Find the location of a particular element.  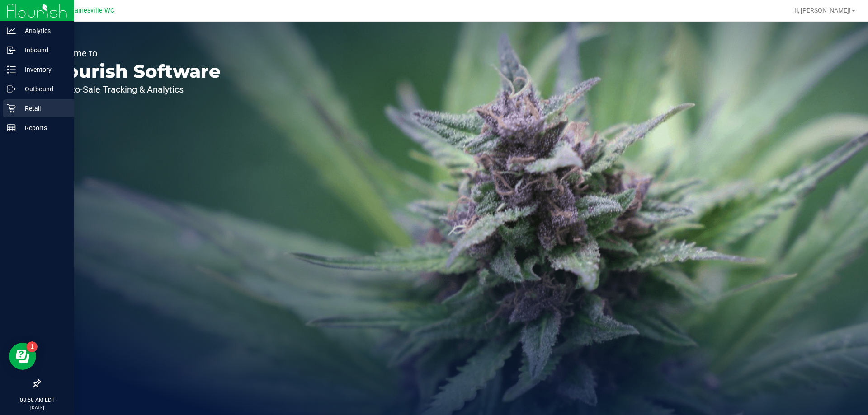

p: Analytics is located at coordinates (43, 31).